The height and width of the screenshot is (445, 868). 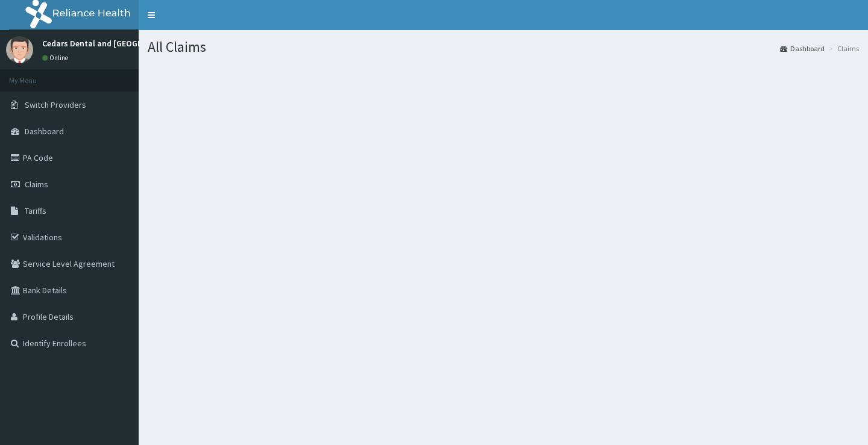 I want to click on img: User Image, so click(x=19, y=49).